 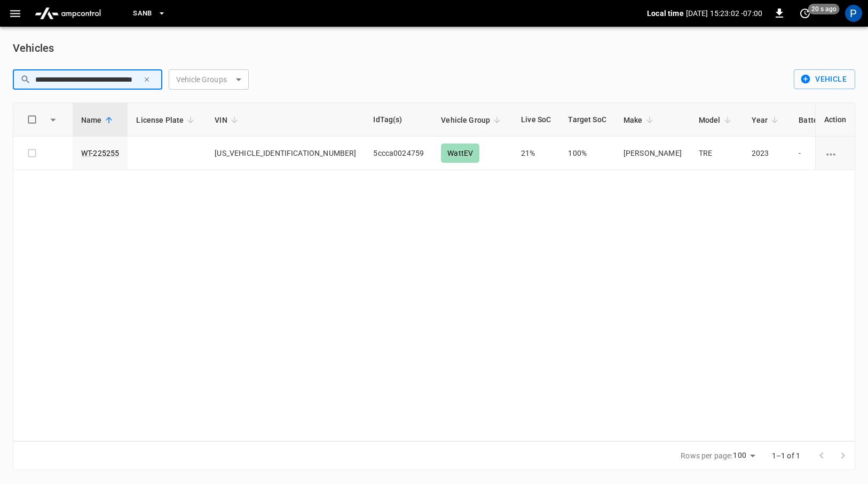 I want to click on p: 1–1 of 1, so click(x=786, y=456).